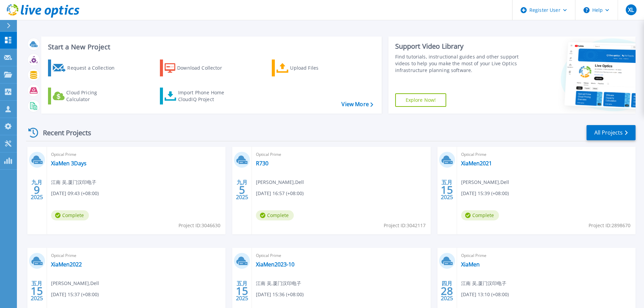 This screenshot has height=308, width=644. Describe the element at coordinates (242, 190) in the screenshot. I see `span: 5` at that location.